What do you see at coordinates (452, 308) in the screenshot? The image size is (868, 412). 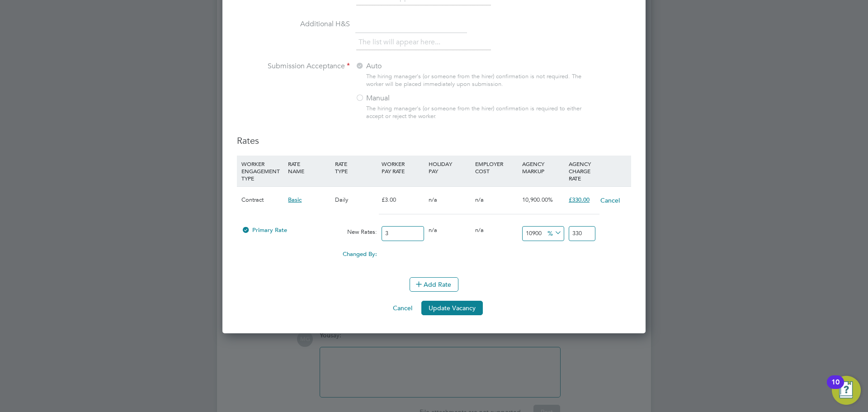 I see `button: Update Vacancy` at bounding box center [452, 308].